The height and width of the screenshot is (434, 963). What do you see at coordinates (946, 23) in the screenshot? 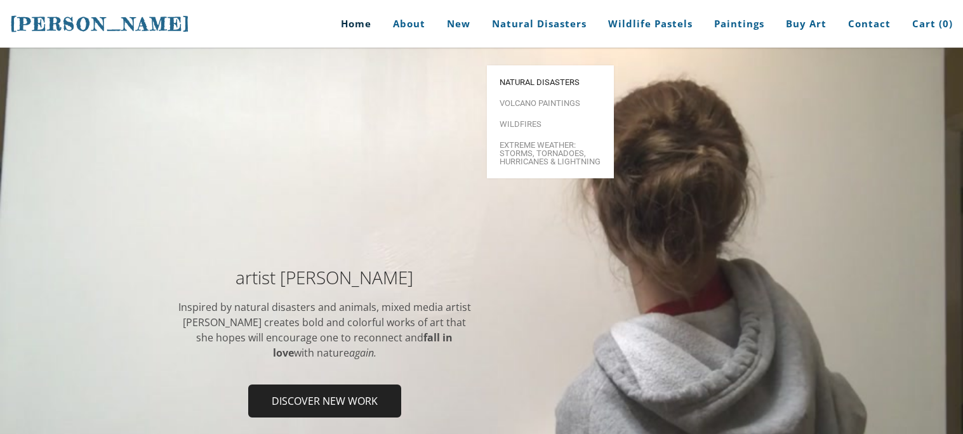
I see `span: 0` at bounding box center [946, 23].